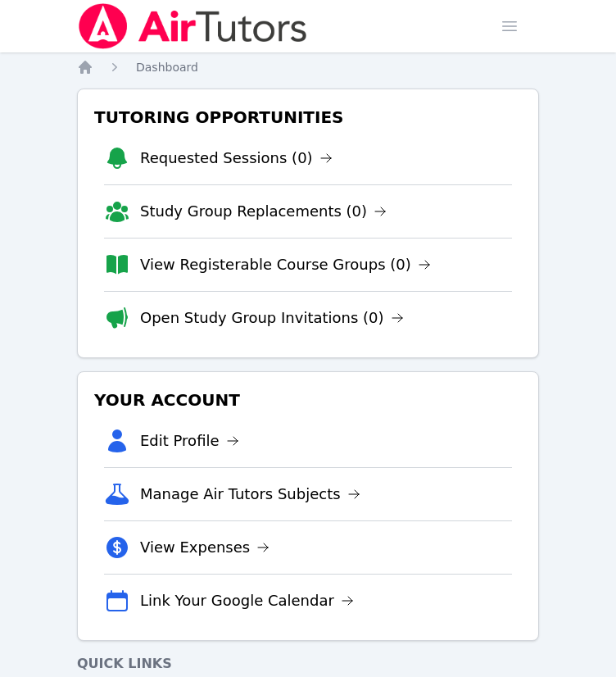 The image size is (616, 677). Describe the element at coordinates (308, 663) in the screenshot. I see `h4: Quick Links` at that location.